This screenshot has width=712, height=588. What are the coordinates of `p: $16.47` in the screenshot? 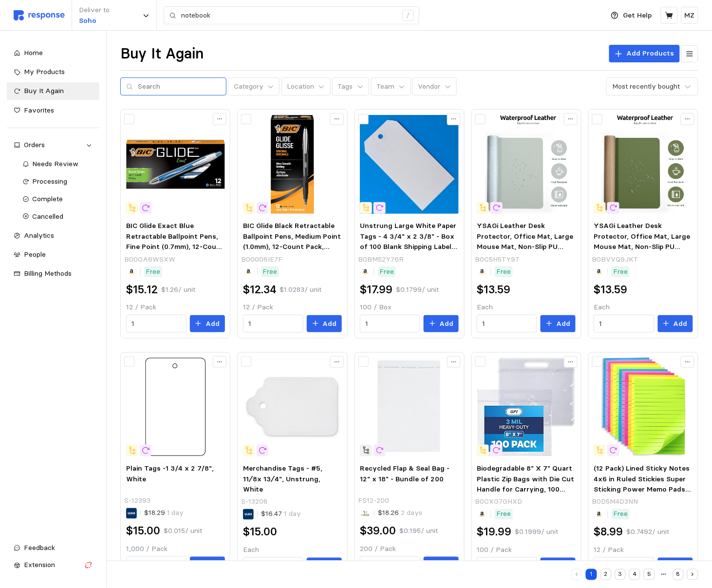 It's located at (281, 515).